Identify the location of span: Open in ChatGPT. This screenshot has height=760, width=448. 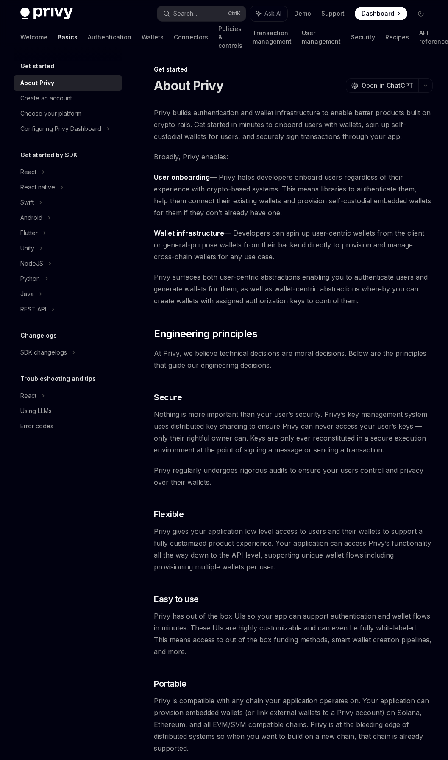
(387, 86).